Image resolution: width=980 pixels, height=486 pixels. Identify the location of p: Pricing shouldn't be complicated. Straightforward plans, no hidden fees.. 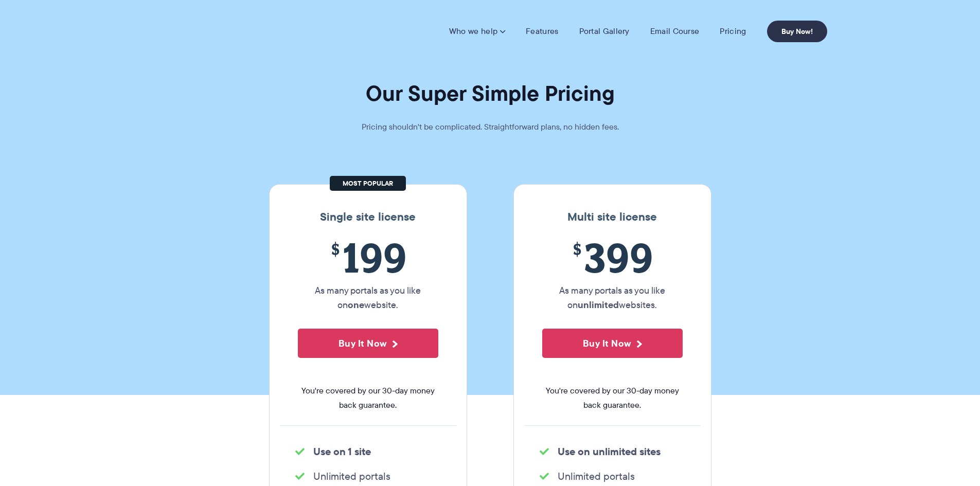
(490, 127).